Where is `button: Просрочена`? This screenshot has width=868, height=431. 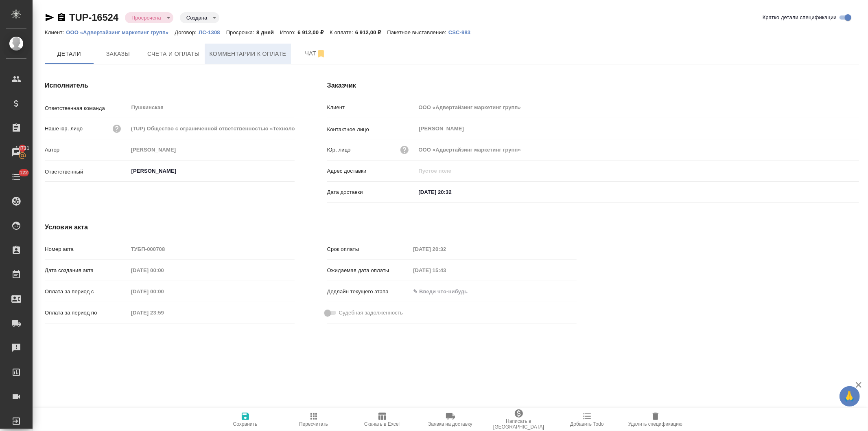
button: Просрочена is located at coordinates (146, 18).